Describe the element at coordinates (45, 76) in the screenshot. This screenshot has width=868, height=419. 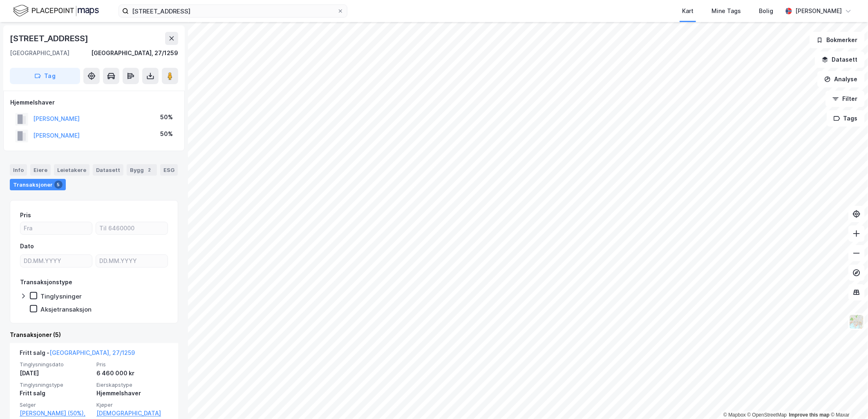
I see `button: Tag` at that location.